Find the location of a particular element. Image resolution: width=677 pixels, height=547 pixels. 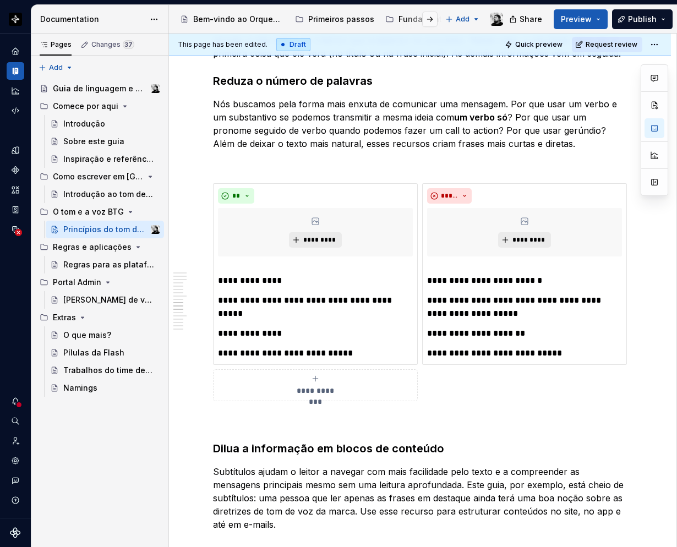

div: Draft is located at coordinates (293, 45).